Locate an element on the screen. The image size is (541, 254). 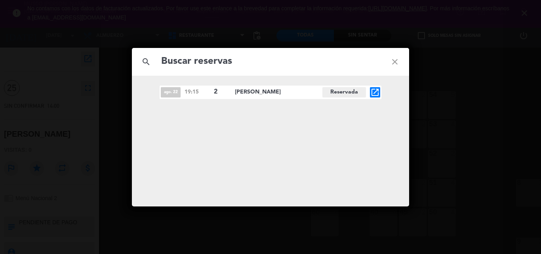
i: close is located at coordinates (395, 62).